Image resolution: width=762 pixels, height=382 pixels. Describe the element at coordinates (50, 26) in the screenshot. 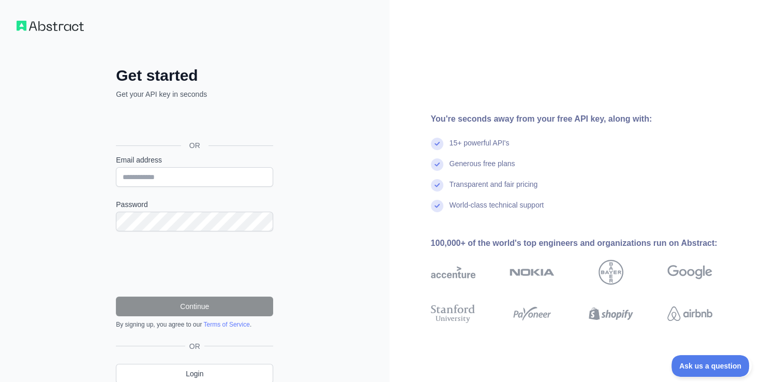

I see `img: Workflow` at that location.